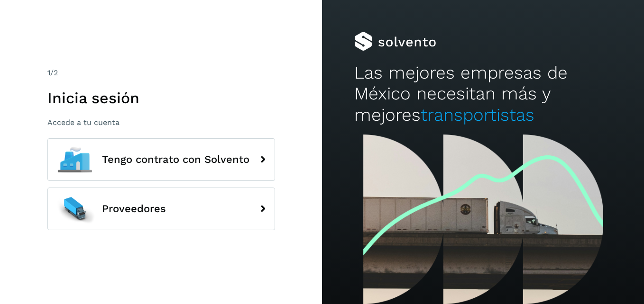 The image size is (644, 304). I want to click on button: Proveedores, so click(161, 209).